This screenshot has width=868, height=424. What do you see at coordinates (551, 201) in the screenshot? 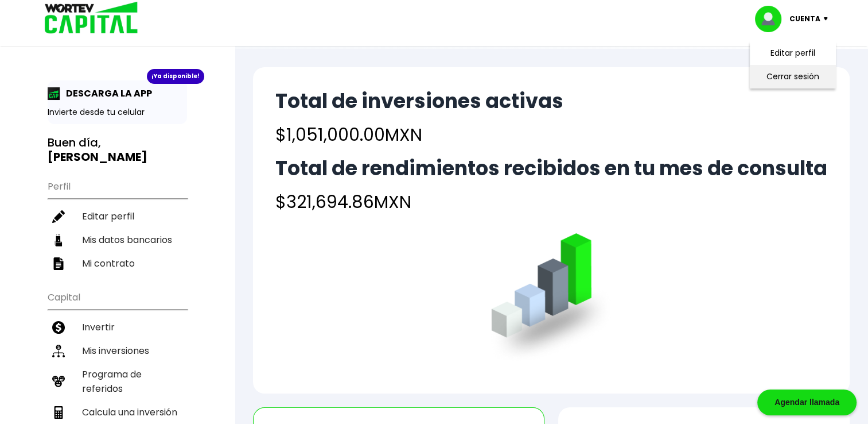
I see `h4: $321,694.86 MXN` at bounding box center [551, 201].